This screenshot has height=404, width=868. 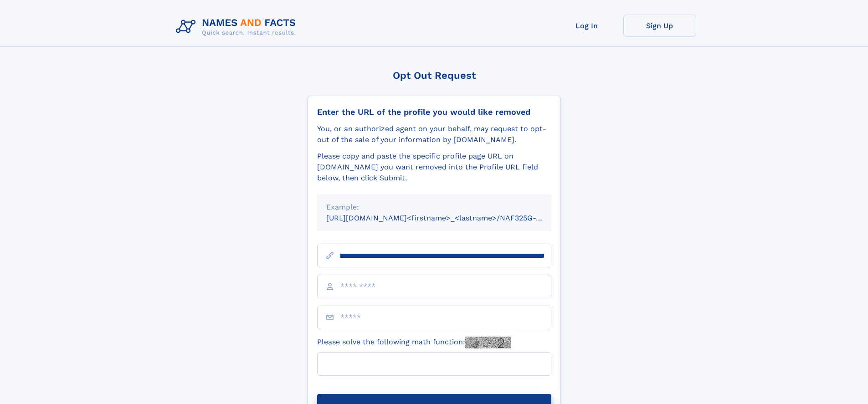 I want to click on div: Opt Out Request, so click(x=434, y=75).